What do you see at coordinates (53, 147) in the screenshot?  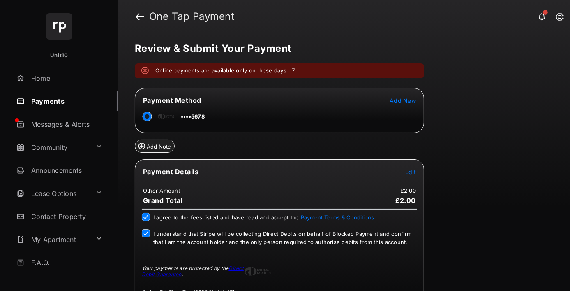 I see `a: Community` at bounding box center [53, 147].